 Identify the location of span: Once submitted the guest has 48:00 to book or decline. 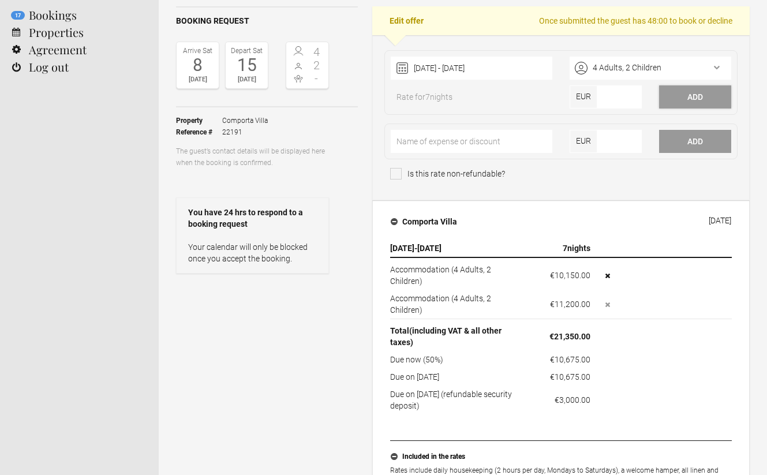
(636, 21).